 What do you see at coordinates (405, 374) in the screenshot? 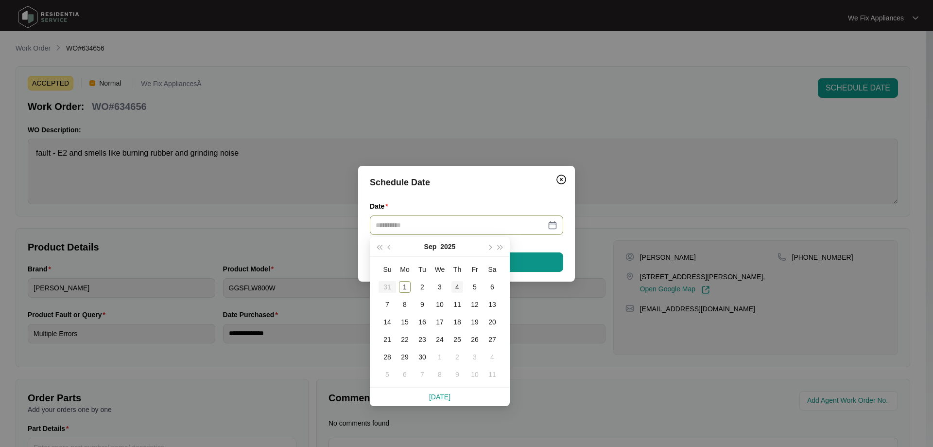
I see `td: 2025-10-06` at bounding box center [405, 374].